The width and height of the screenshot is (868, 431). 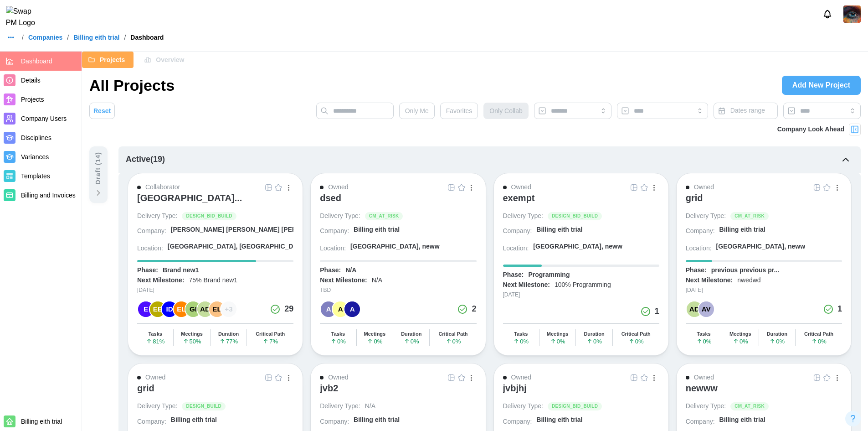 I want to click on span: Templates, so click(x=36, y=176).